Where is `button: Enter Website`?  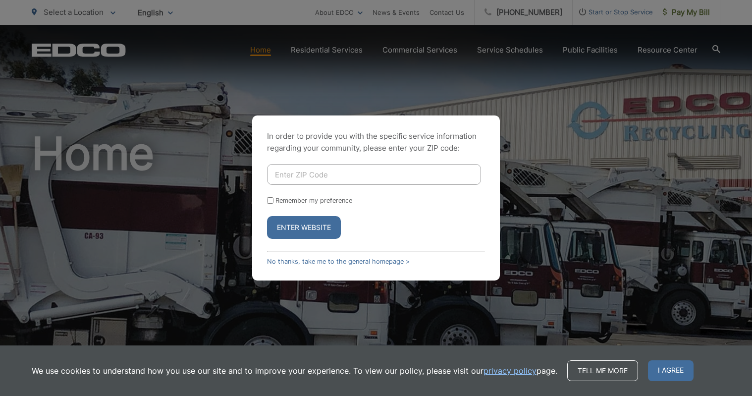 button: Enter Website is located at coordinates (304, 227).